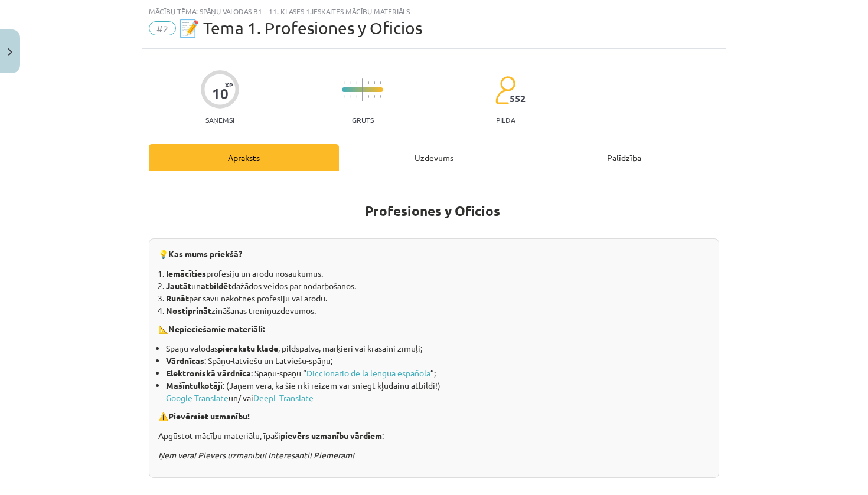 The image size is (868, 495). I want to click on div: Apraksts, so click(244, 157).